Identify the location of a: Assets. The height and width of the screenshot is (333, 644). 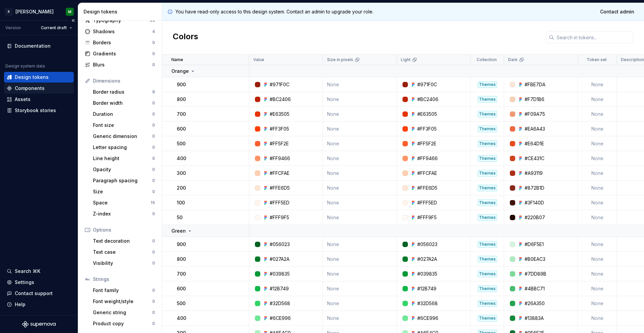
(39, 99).